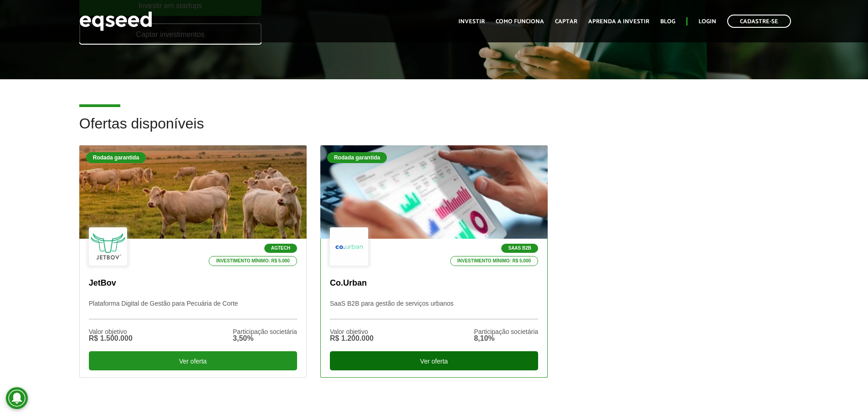 The height and width of the screenshot is (415, 868). I want to click on div: R$ 1.200.000, so click(352, 339).